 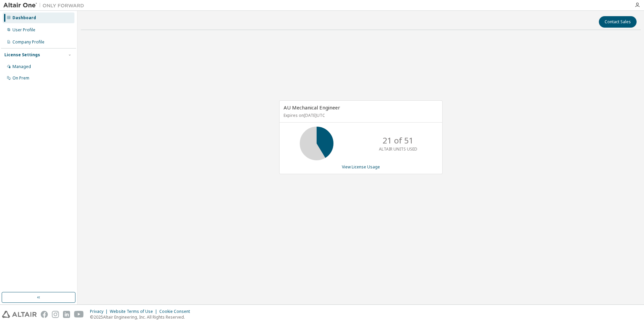 I want to click on div: Website Terms of Use, so click(x=135, y=312).